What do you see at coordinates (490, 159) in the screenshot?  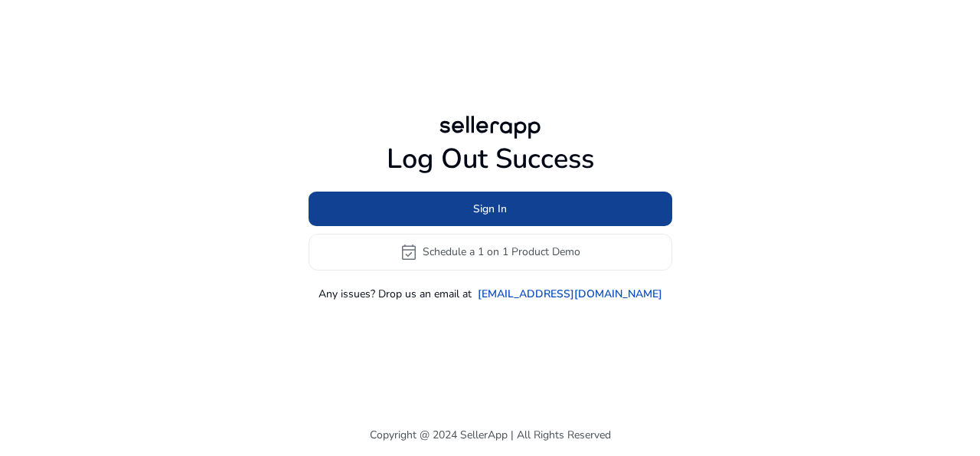 I see `h1: Log Out Success` at bounding box center [490, 159].